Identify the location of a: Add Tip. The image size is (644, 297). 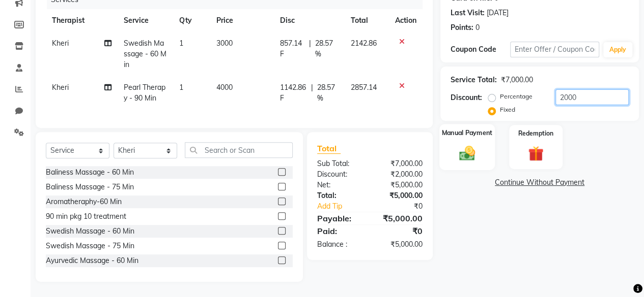
(344, 206).